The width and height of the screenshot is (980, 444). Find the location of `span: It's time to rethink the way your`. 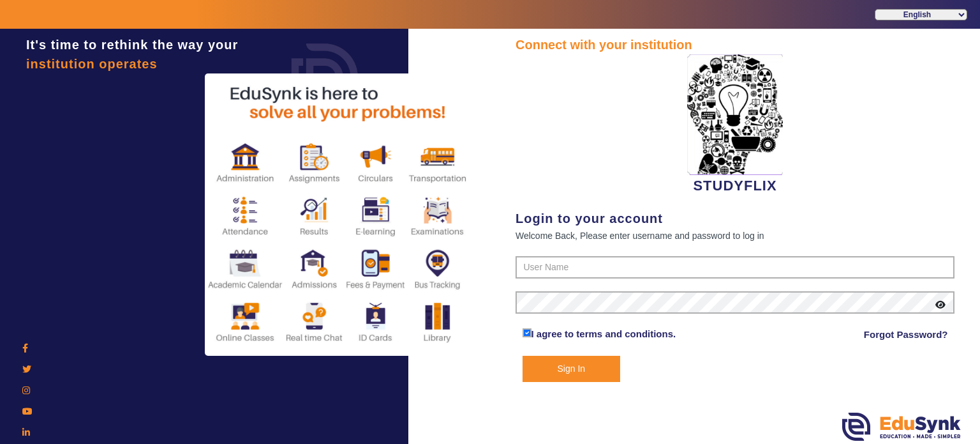

span: It's time to rethink the way your is located at coordinates (132, 44).